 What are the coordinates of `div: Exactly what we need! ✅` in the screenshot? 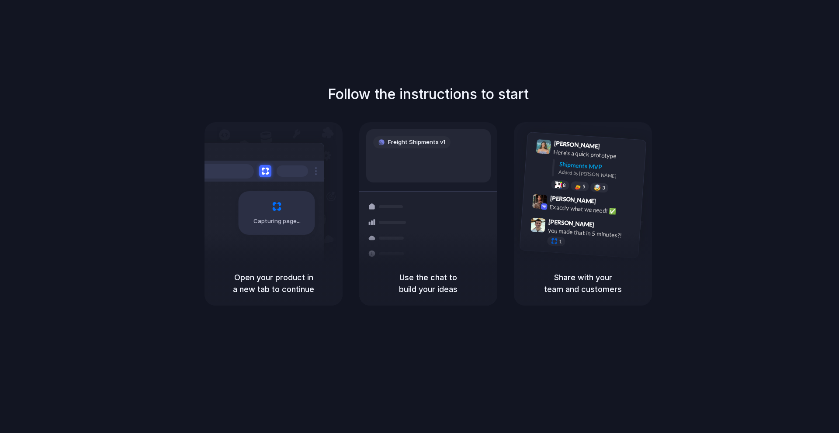 It's located at (593, 210).